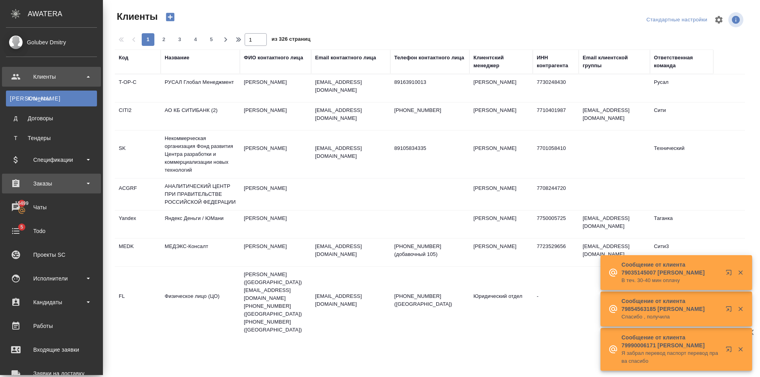  What do you see at coordinates (51, 350) in the screenshot?
I see `a: Входящие заявки` at bounding box center [51, 350].